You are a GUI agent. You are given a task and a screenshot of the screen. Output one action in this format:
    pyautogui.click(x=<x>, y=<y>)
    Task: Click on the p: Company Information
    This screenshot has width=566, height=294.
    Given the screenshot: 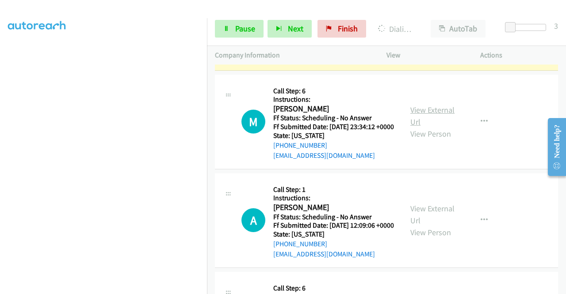 What is the action you would take?
    pyautogui.click(x=293, y=55)
    